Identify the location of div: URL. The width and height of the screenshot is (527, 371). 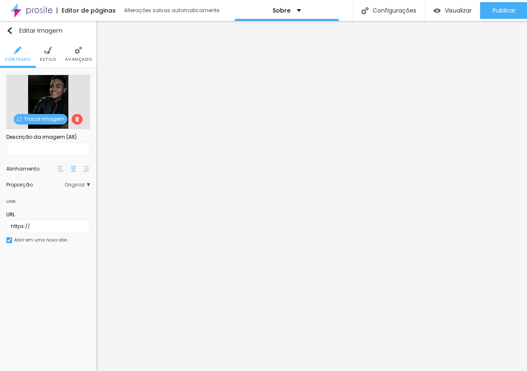
(48, 215).